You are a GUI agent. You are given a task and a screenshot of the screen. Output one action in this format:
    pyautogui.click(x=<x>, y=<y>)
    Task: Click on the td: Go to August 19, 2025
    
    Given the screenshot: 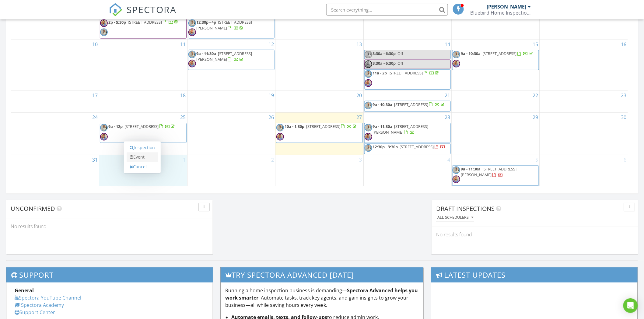 What is the action you would take?
    pyautogui.click(x=231, y=101)
    